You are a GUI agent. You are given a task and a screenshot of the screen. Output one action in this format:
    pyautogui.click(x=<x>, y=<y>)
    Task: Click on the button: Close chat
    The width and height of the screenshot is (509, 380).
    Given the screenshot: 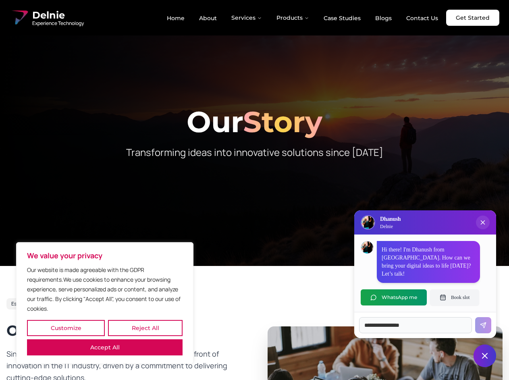 What is the action you would take?
    pyautogui.click(x=485, y=356)
    